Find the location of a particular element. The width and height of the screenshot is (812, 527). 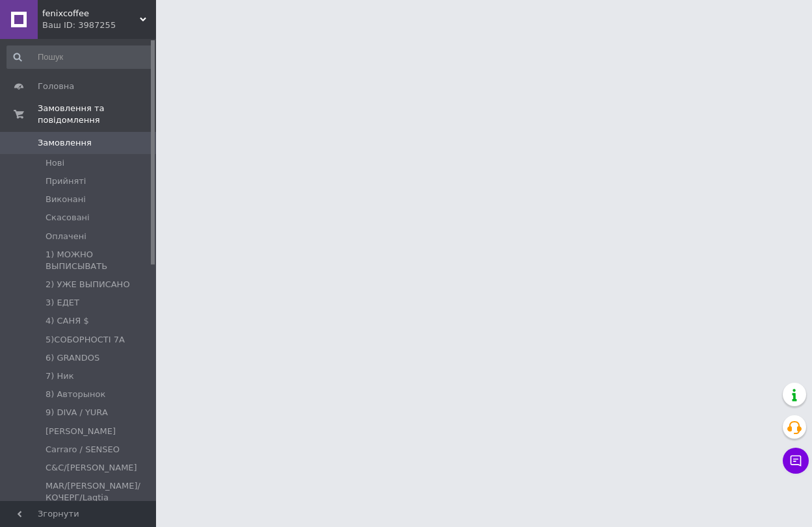

span: Замовлення is located at coordinates (64, 143).